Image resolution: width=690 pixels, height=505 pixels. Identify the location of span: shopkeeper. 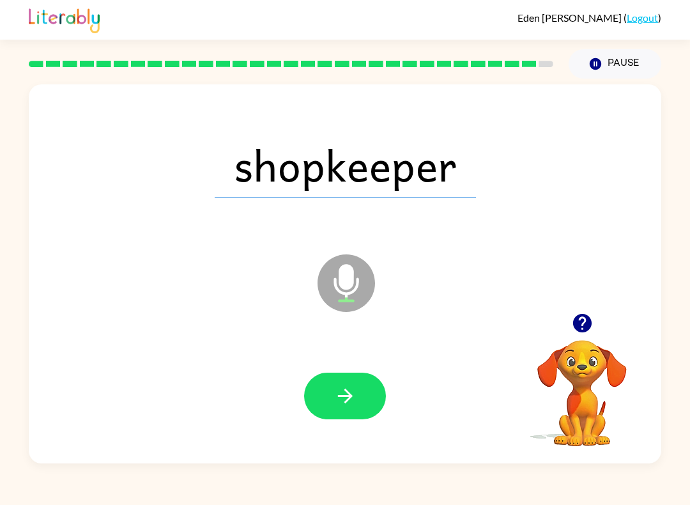
(345, 165).